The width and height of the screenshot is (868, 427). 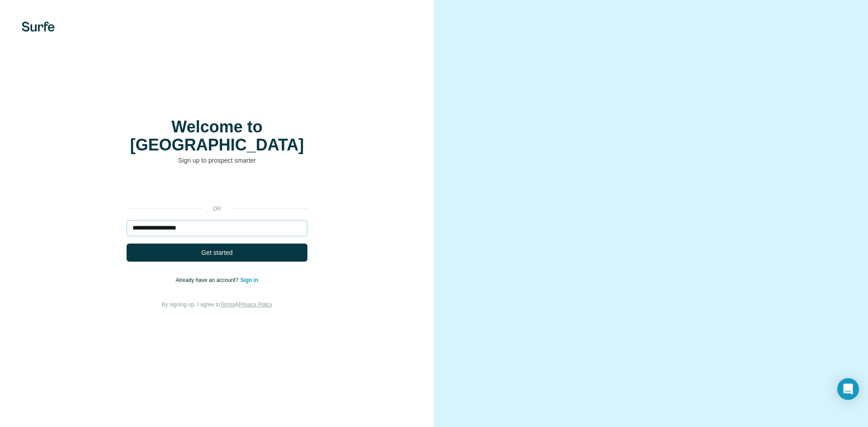 What do you see at coordinates (217, 160) in the screenshot?
I see `p: Sign up to prospect smarter` at bounding box center [217, 160].